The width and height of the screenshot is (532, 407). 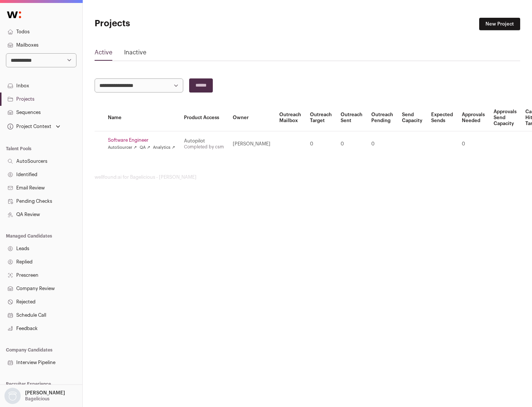 What do you see at coordinates (500, 24) in the screenshot?
I see `a: New Project` at bounding box center [500, 24].